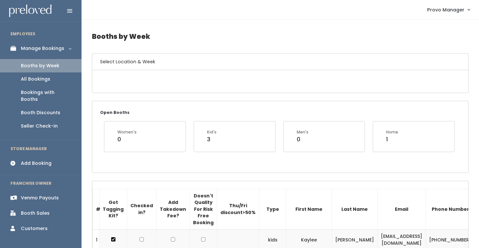 The height and width of the screenshot is (248, 479). I want to click on span: Provo Manager, so click(446, 10).